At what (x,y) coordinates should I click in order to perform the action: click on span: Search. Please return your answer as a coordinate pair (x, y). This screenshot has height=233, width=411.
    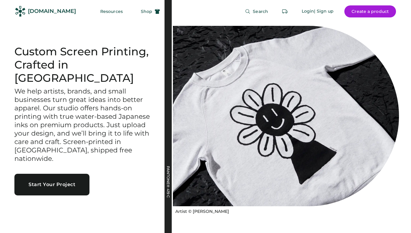
    Looking at the image, I should click on (261, 11).